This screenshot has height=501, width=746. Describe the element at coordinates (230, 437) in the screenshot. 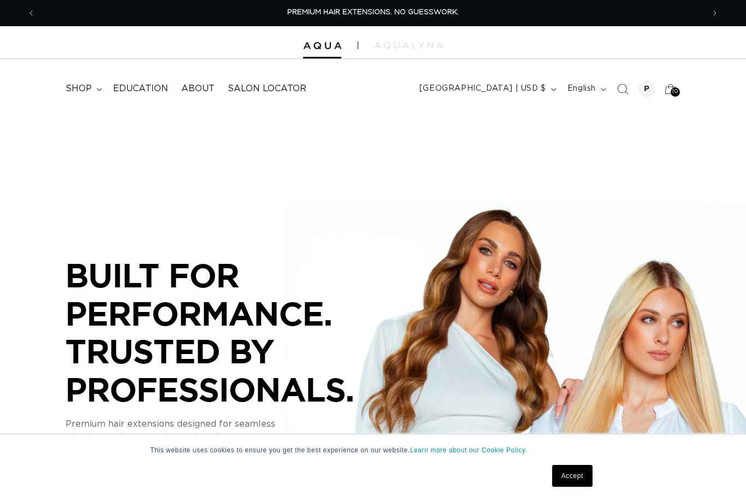

I see `p: Premium hair extensions designed for seamless blends, consistent results, and performance you can...` at that location.